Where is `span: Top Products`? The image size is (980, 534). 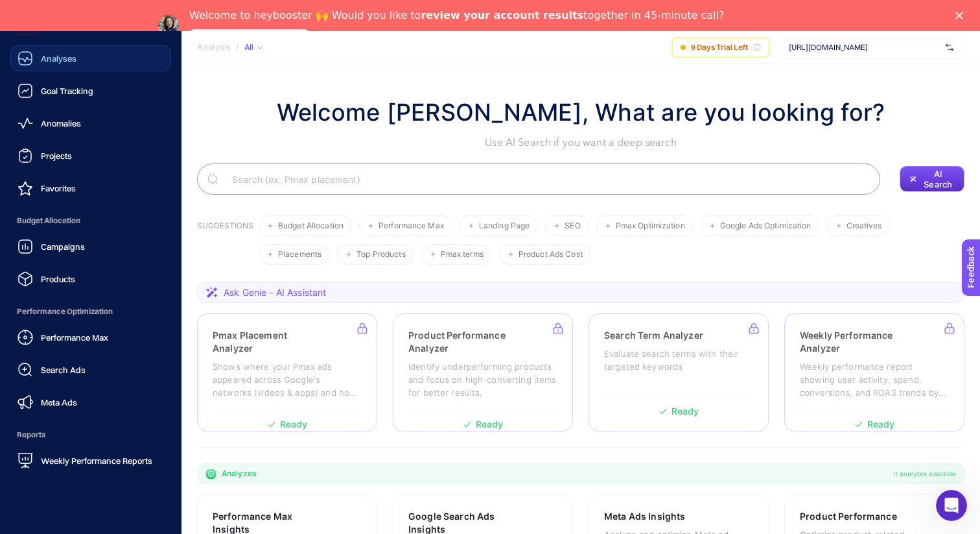 span: Top Products is located at coordinates (380, 254).